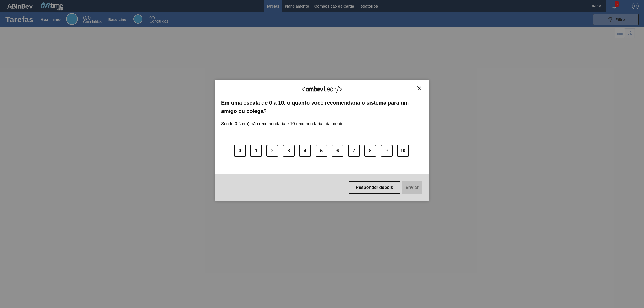 The height and width of the screenshot is (308, 644). I want to click on img: Close, so click(419, 88).